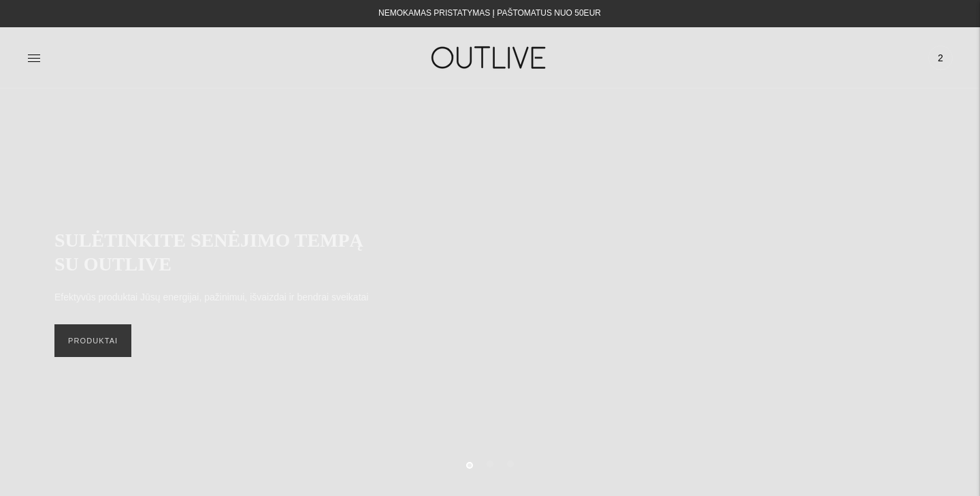 Image resolution: width=980 pixels, height=496 pixels. What do you see at coordinates (510, 464) in the screenshot?
I see `button: Move carousel to slide 3` at bounding box center [510, 464].